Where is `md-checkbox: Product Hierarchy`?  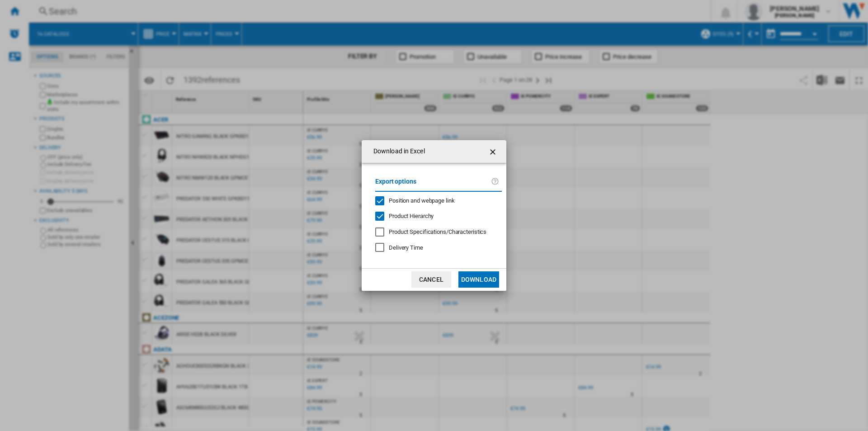 md-checkbox: Product Hierarchy is located at coordinates (435, 216).